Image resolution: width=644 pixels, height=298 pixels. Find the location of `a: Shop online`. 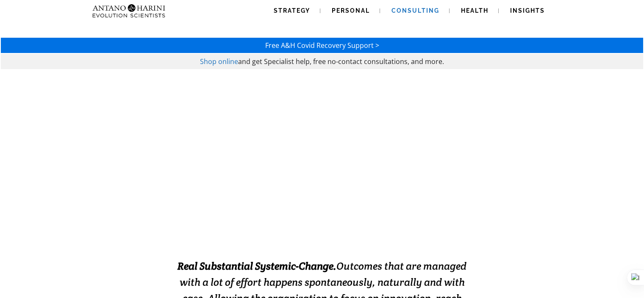

a: Shop online is located at coordinates (219, 61).